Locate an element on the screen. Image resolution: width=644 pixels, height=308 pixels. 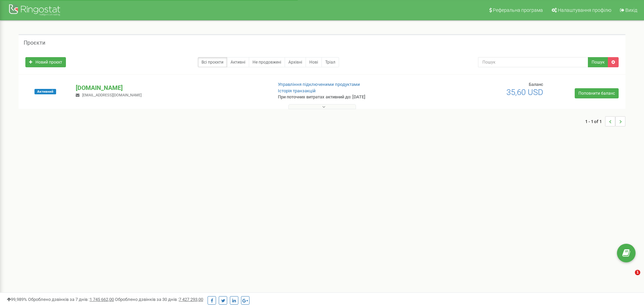
span: Активний is located at coordinates (45, 92).